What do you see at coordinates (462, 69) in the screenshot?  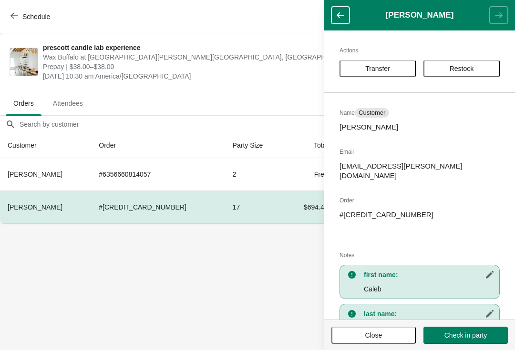 I see `button: Restock` at bounding box center [462, 69].